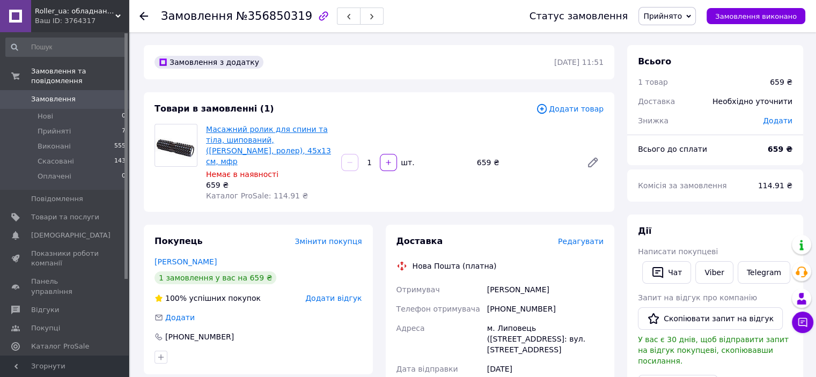  I want to click on span: Додати відгук, so click(333, 298).